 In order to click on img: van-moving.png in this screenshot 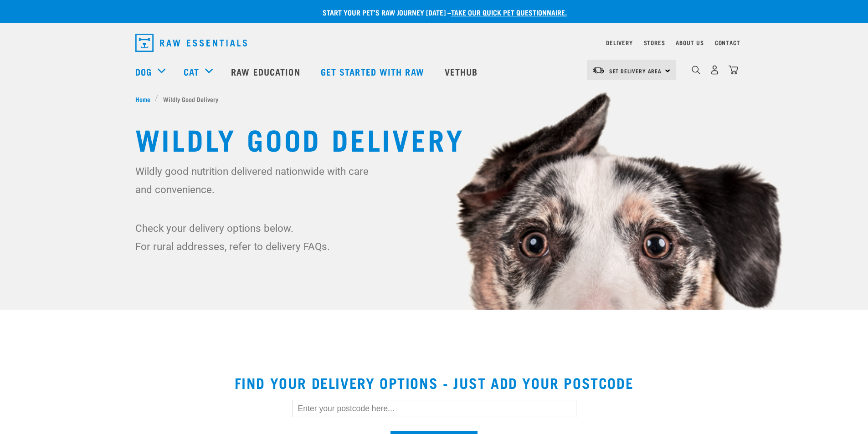, I will do `click(598, 70)`.